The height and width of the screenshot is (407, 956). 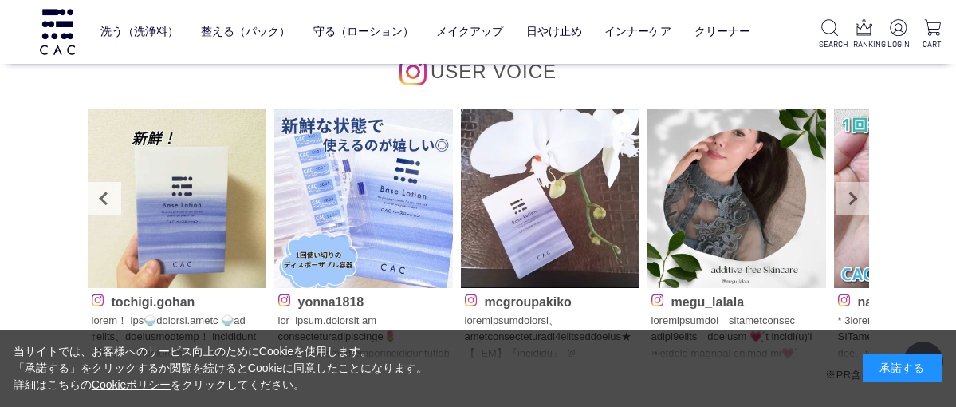 I want to click on a: メイクアップ, so click(x=470, y=31).